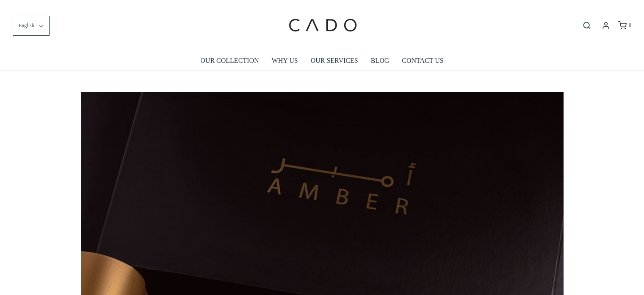 This screenshot has height=295, width=644. Describe the element at coordinates (422, 61) in the screenshot. I see `a: CONTACT US` at that location.